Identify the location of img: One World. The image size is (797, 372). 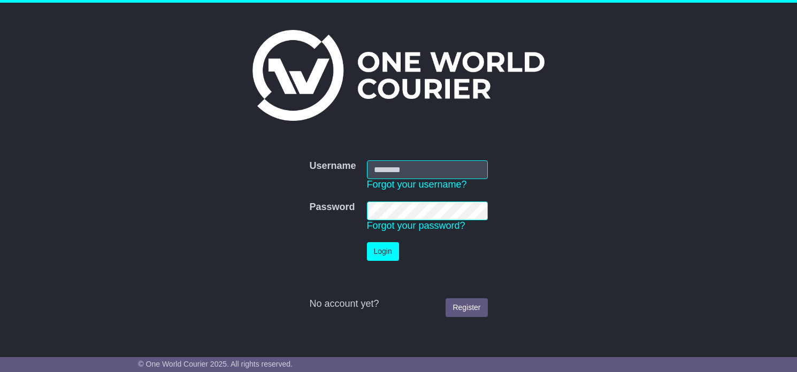
(399, 75).